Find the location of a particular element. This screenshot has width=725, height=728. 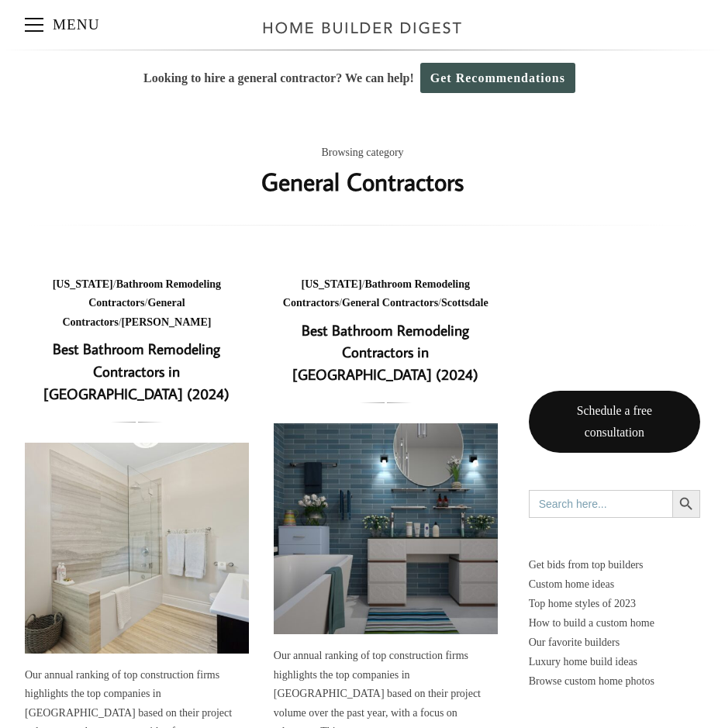

a: Browse custom home photos is located at coordinates (614, 680).